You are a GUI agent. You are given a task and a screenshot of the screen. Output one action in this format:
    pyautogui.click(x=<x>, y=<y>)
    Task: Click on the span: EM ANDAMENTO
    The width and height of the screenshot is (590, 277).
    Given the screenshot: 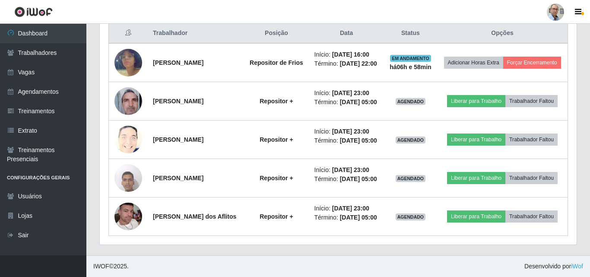 What is the action you would take?
    pyautogui.click(x=410, y=58)
    